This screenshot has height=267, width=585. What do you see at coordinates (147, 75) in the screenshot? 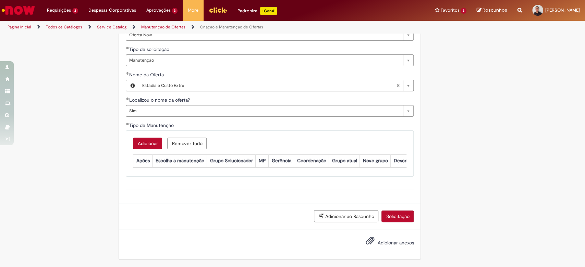
I see `span: Nome da Oferta` at bounding box center [147, 75].